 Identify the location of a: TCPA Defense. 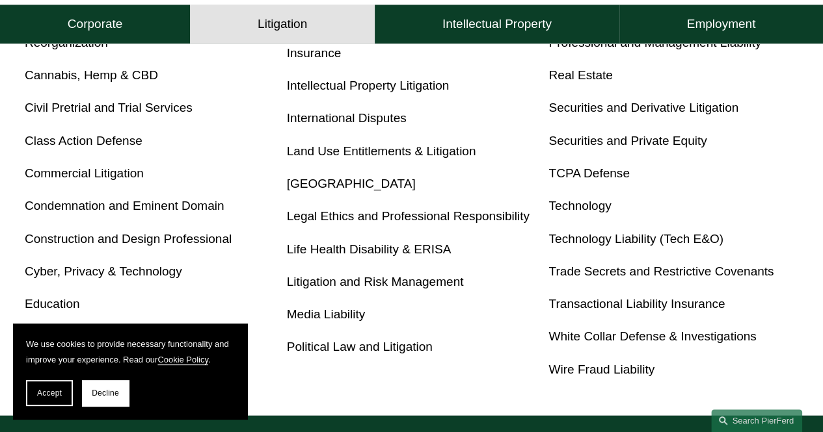
(589, 173).